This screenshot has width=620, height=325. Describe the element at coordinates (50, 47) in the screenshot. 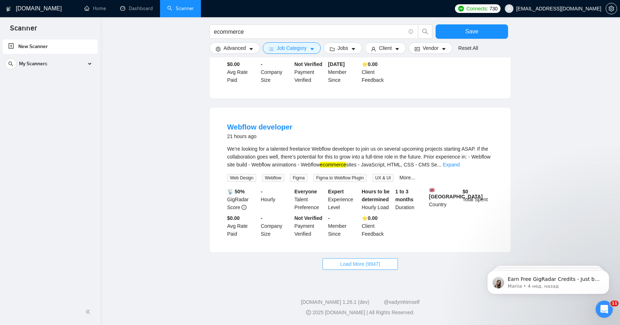

I see `li: New Scanner` at that location.